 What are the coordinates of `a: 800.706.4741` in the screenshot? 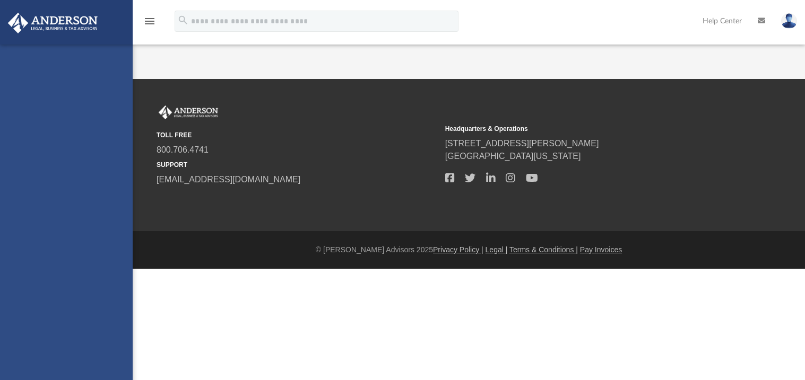 It's located at (182, 150).